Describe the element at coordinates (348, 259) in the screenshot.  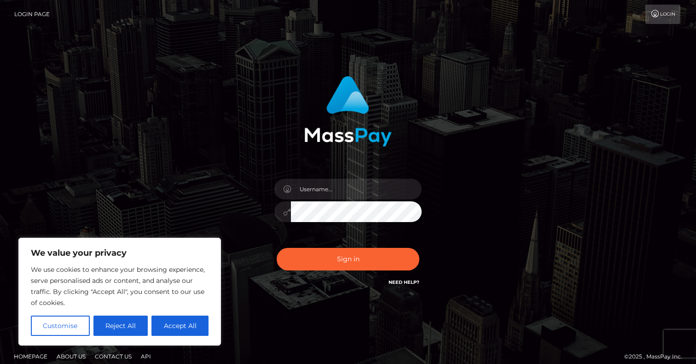
I see `button: Sign in` at that location.